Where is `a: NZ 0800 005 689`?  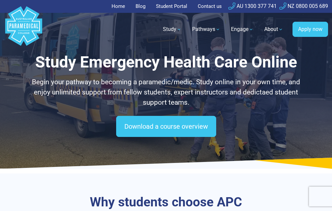 a: NZ 0800 005 689 is located at coordinates (304, 6).